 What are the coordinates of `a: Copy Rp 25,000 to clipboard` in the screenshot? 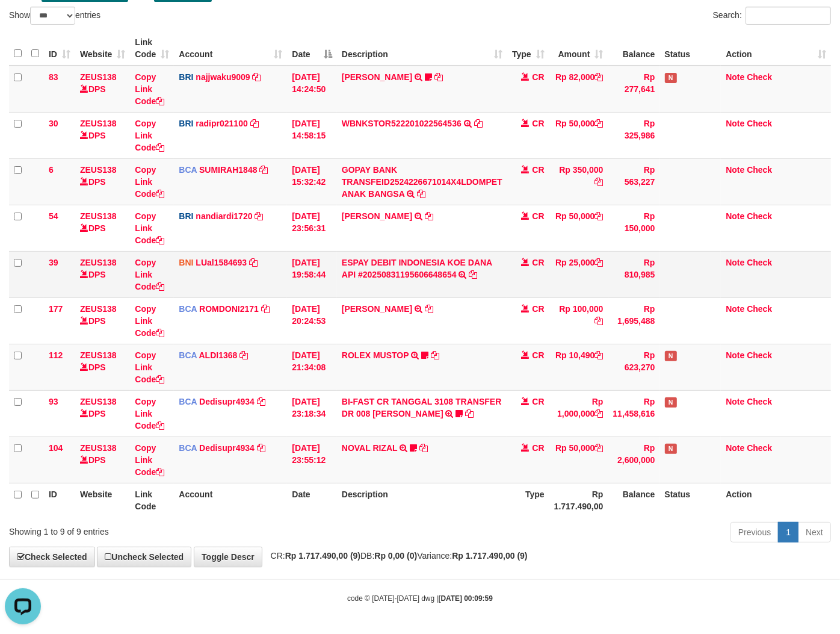 It's located at (600, 263).